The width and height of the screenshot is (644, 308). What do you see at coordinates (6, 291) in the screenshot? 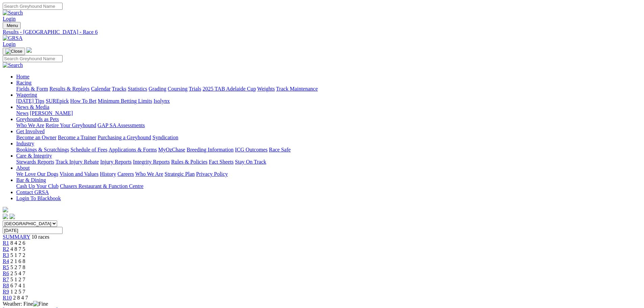
I see `span: R9` at bounding box center [6, 291].